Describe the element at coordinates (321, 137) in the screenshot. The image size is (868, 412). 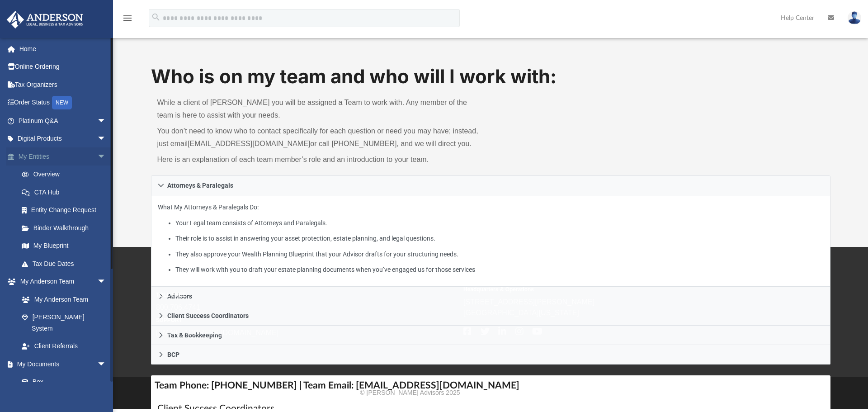
I see `p: You don’t need to know who to contact specifically for each question or need you may have; instea...` at that location.